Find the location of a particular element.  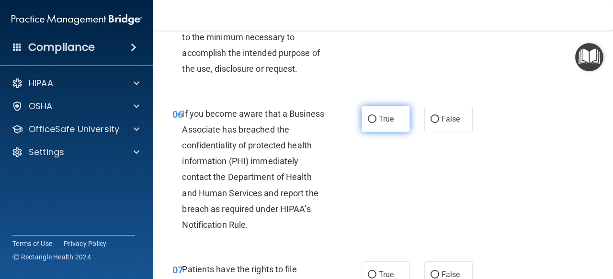

span: 06 is located at coordinates (178, 114).